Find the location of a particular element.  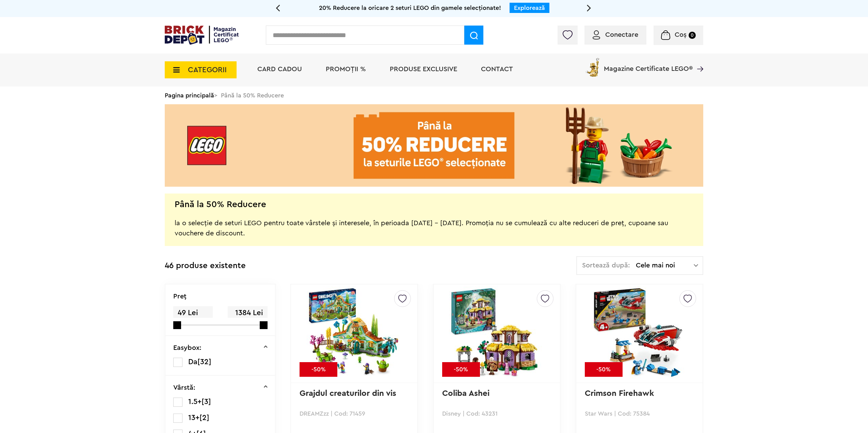

span: Produse exclusive is located at coordinates (424, 69).